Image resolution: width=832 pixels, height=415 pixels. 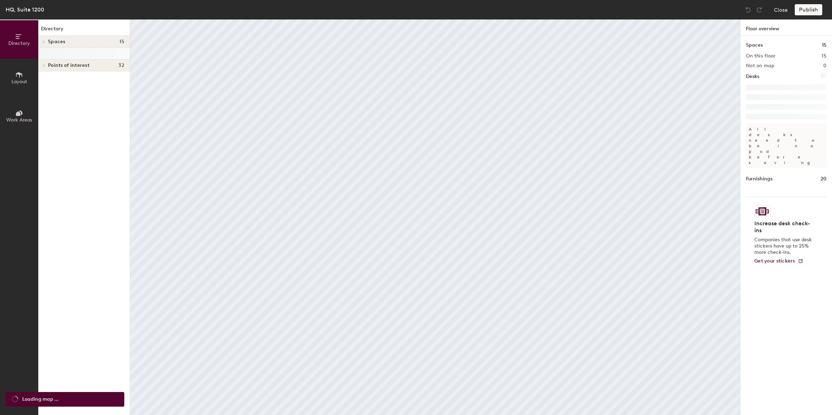 What do you see at coordinates (781, 10) in the screenshot?
I see `button: Close` at bounding box center [781, 10].